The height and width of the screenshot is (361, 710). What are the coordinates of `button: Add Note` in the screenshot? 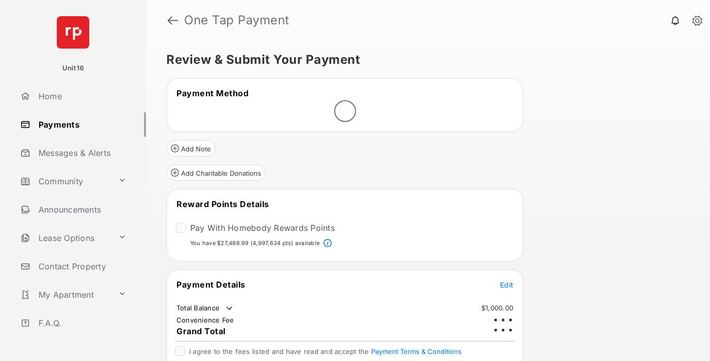 It's located at (191, 149).